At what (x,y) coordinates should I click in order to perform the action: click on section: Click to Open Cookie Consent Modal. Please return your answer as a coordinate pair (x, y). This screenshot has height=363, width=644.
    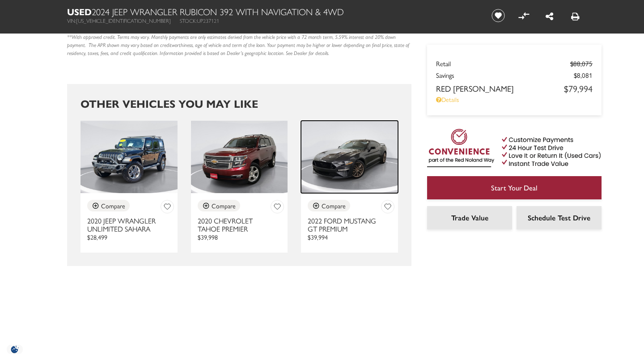
    Looking at the image, I should click on (15, 349).